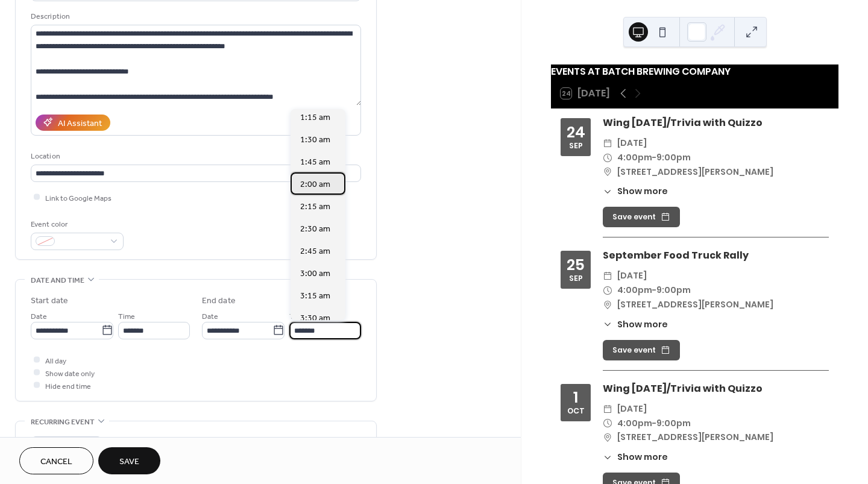  I want to click on span: 3:00 am, so click(315, 274).